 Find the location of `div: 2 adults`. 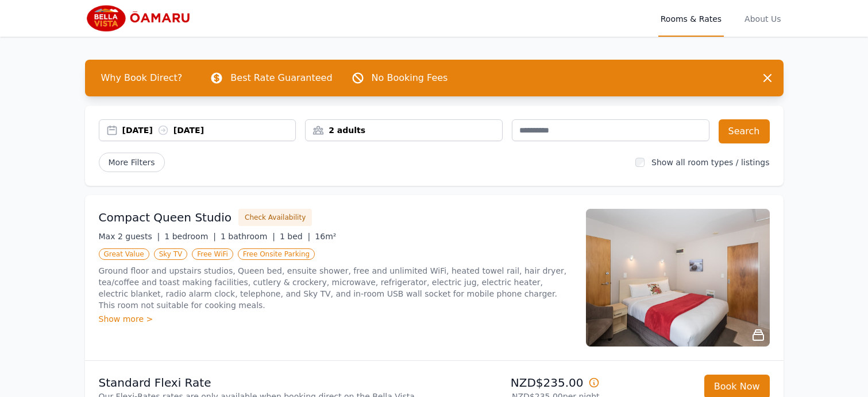

div: 2 adults is located at coordinates (404, 130).